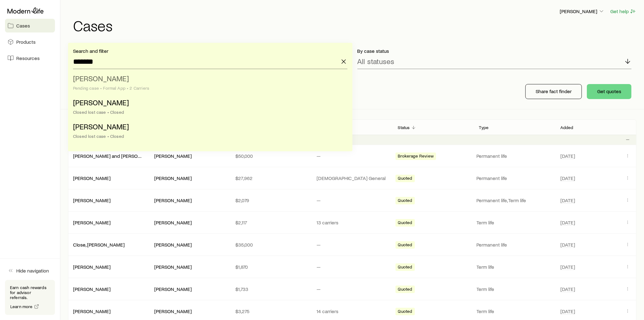 This screenshot has height=320, width=644. I want to click on span: Brokerage Review, so click(416, 156).